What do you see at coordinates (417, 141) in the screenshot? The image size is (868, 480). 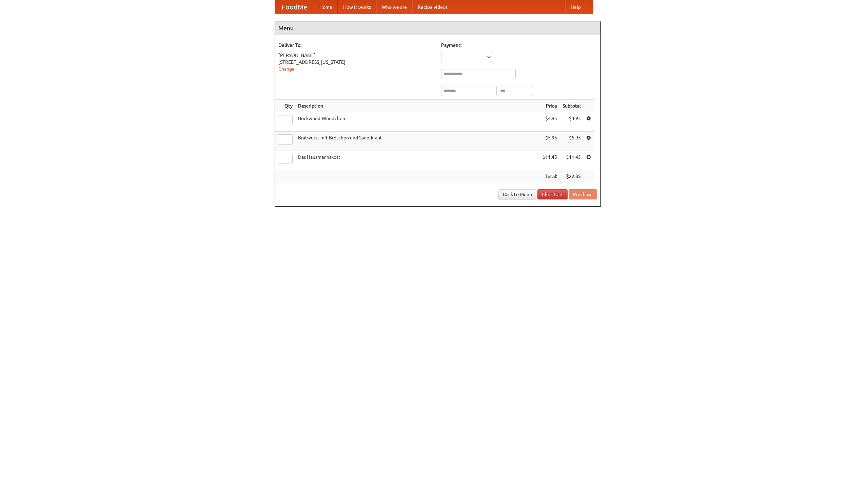 I see `td: Bratwurst mit Brötchen und Sauerkraut` at bounding box center [417, 141].